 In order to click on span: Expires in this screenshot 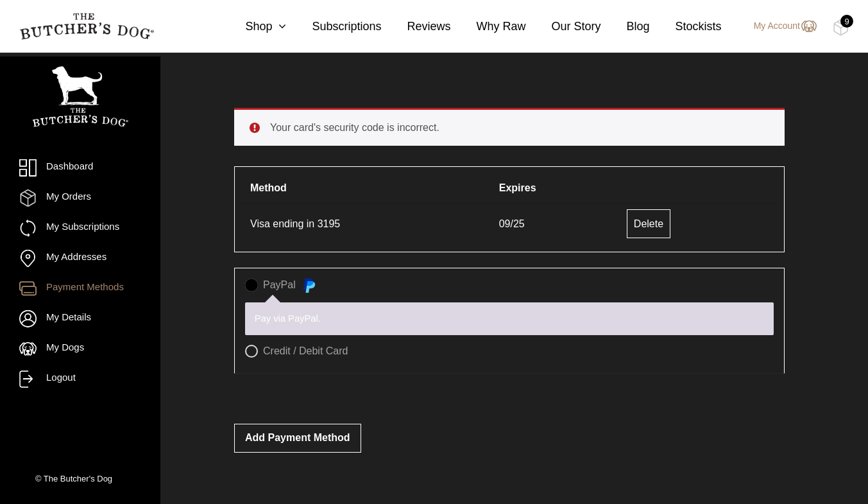, I will do `click(518, 187)`.